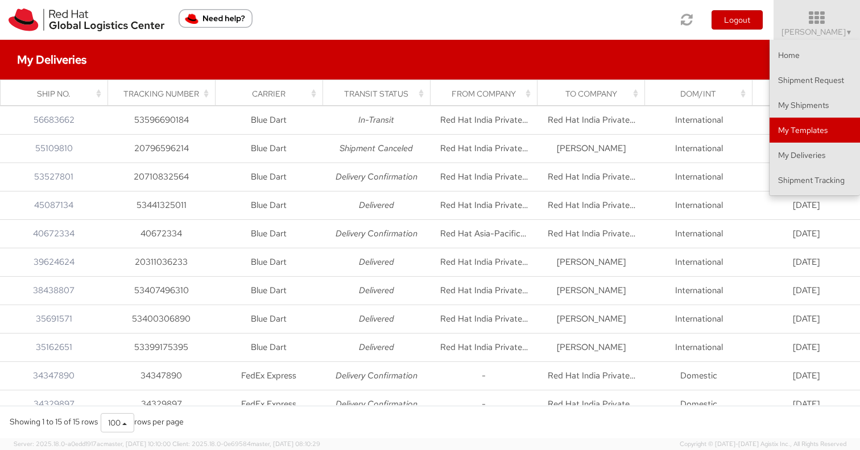  What do you see at coordinates (702, 94) in the screenshot?
I see `div: Dom/Int` at bounding box center [702, 94].